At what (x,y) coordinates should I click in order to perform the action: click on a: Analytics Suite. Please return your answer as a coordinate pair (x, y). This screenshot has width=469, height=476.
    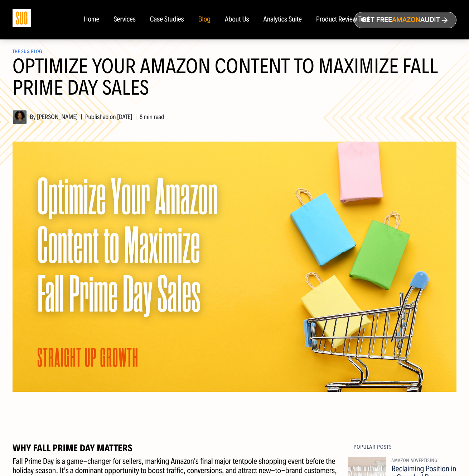
    Looking at the image, I should click on (283, 20).